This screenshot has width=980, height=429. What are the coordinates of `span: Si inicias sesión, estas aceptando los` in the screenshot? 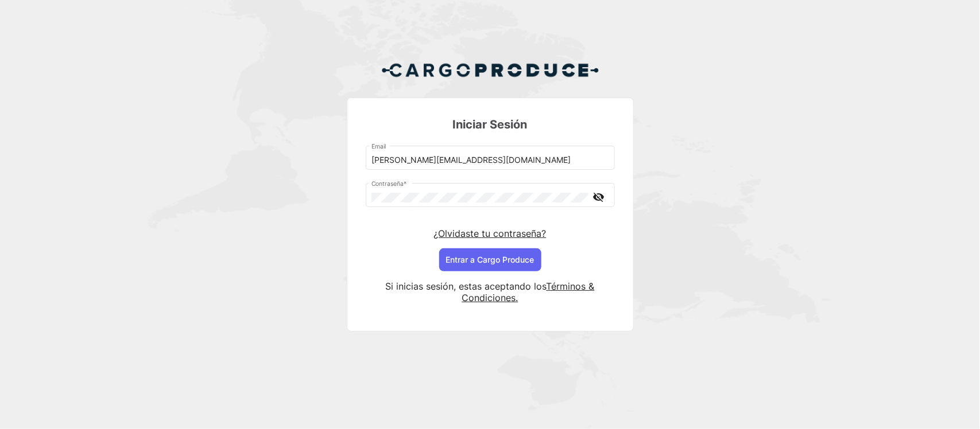 It's located at (467, 287).